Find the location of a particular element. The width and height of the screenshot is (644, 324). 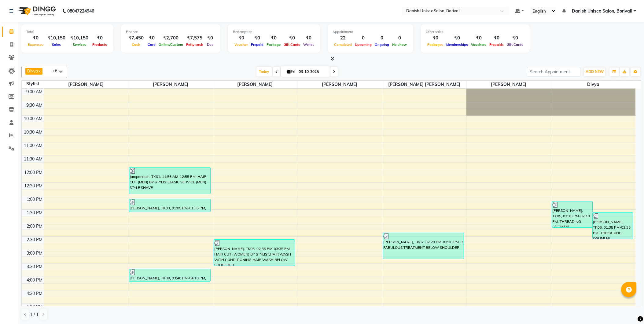

span: Today is located at coordinates (264, 72).